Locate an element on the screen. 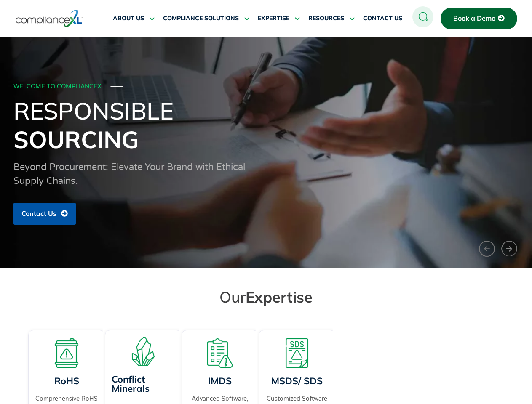 Image resolution: width=532 pixels, height=404 pixels. h1: Responsible is located at coordinates (266, 125).